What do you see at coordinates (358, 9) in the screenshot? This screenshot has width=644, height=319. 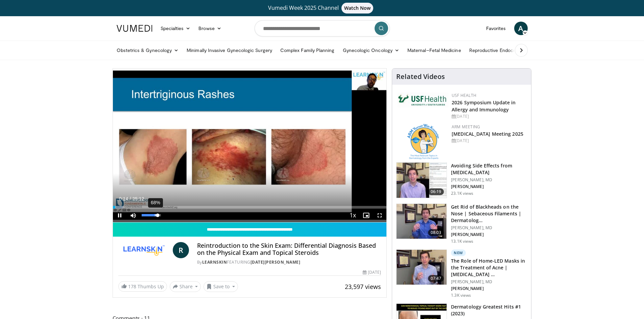 I see `span: Watch Now` at bounding box center [358, 9].